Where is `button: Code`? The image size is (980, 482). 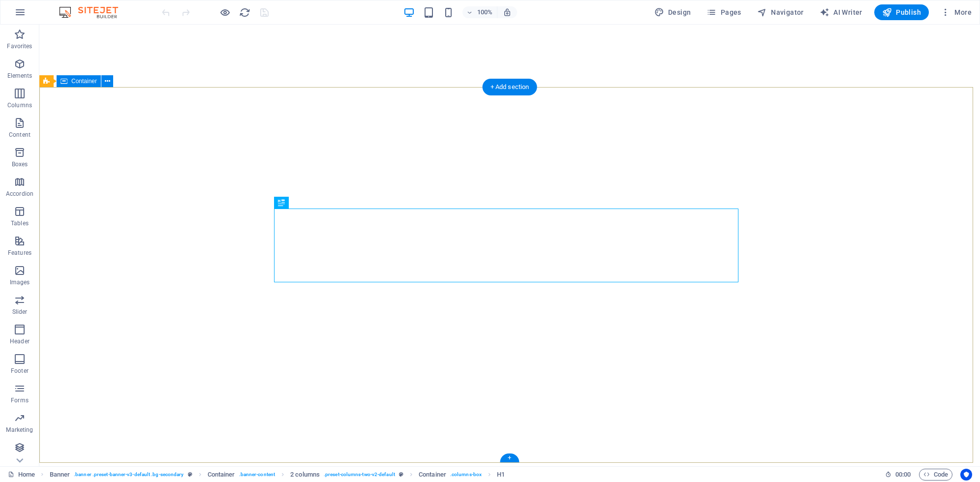 button: Code is located at coordinates (936, 475).